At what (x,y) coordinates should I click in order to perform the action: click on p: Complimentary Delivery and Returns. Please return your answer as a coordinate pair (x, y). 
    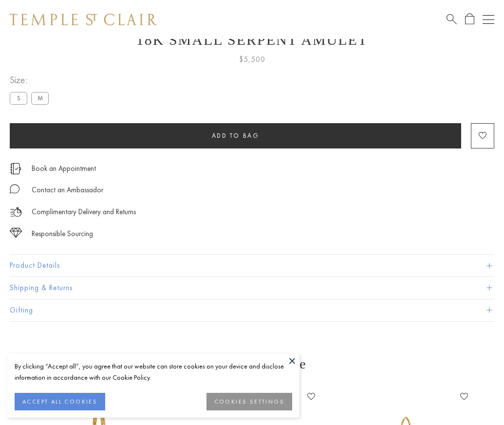
    Looking at the image, I should click on (83, 212).